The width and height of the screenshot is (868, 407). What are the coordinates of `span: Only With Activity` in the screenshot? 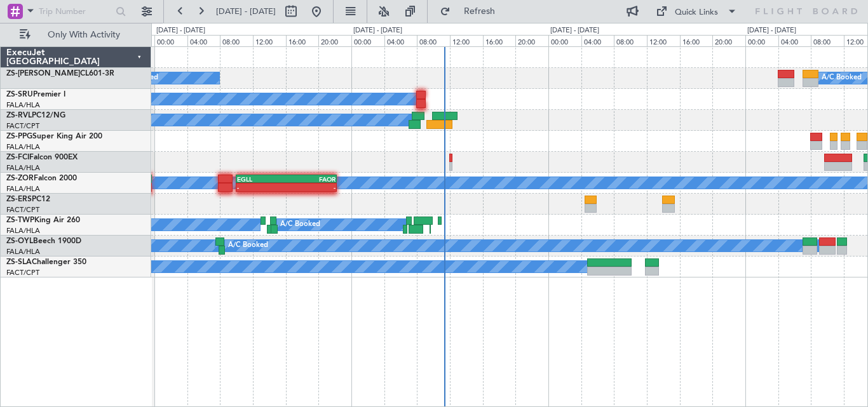 It's located at (83, 35).